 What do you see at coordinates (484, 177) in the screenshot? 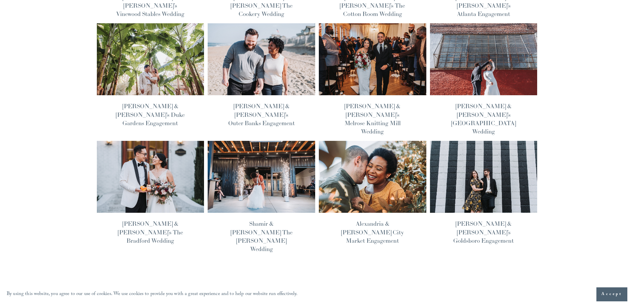
I see `img: Adrienne &amp; Michael's Goldsboro Engagement` at bounding box center [484, 177].